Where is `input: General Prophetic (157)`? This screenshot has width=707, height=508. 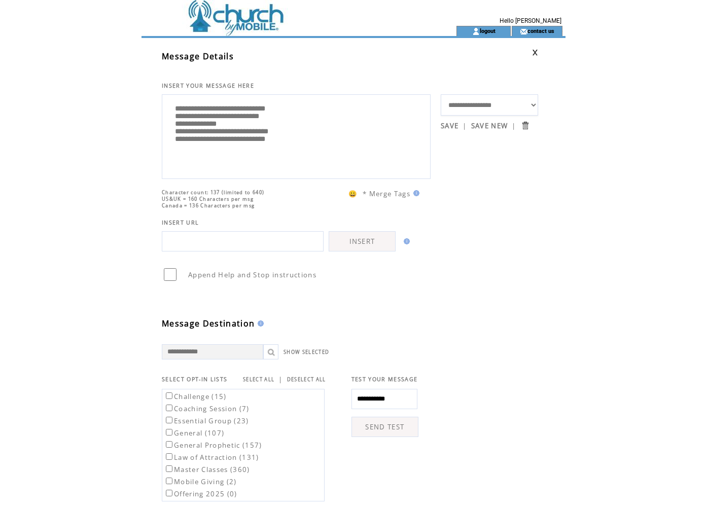
input: General Prophetic (157) is located at coordinates (169, 445).